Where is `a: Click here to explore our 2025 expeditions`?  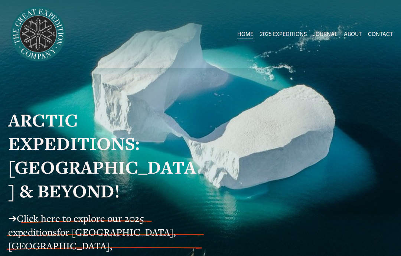 a: Click here to explore our 2025 expeditions is located at coordinates (76, 225).